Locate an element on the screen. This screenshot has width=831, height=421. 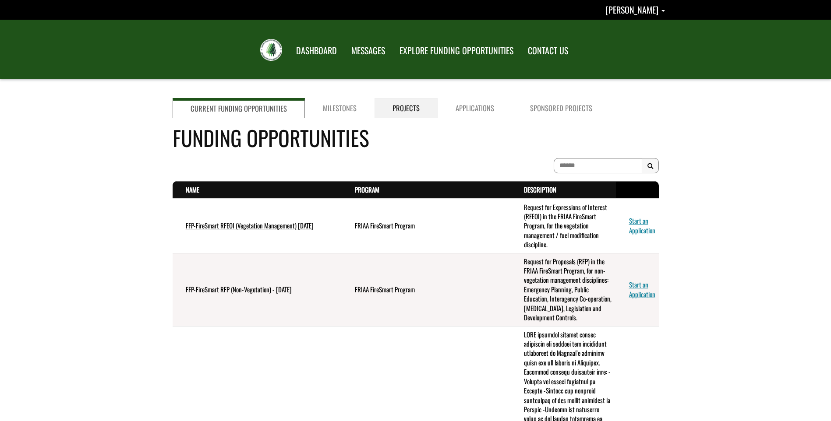
td: Request for Expressions of Interest (RFEOI) in the FRIAA FireSmart Program, for the vegetation ma... is located at coordinates (563, 226).